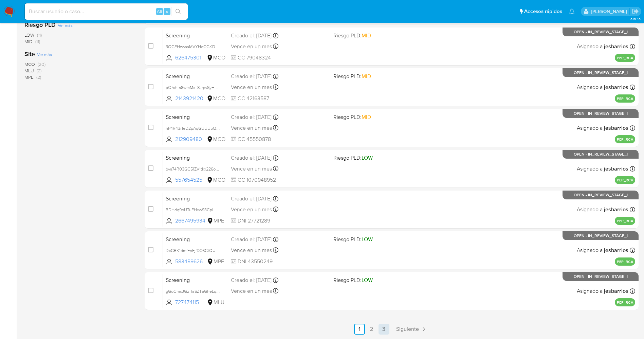 This screenshot has width=644, height=339. Describe the element at coordinates (178, 12) in the screenshot. I see `button: search-icon` at that location.